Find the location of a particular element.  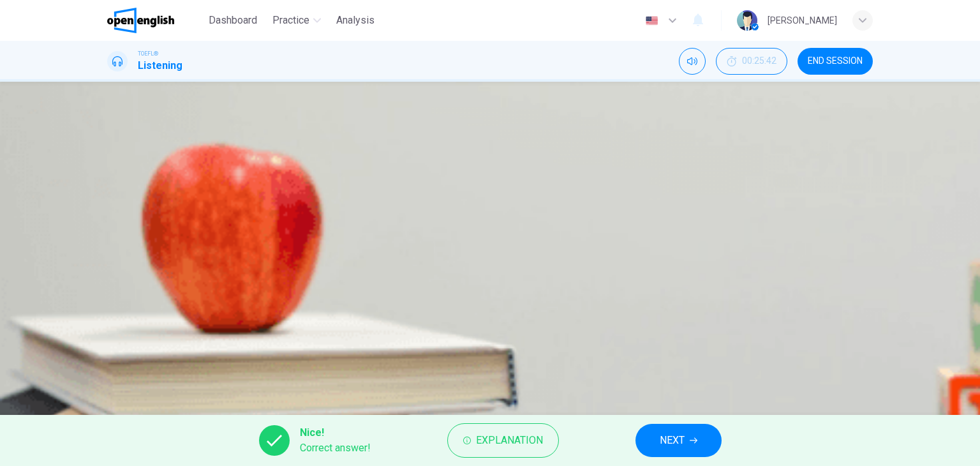

button: Analysis is located at coordinates (355, 21).